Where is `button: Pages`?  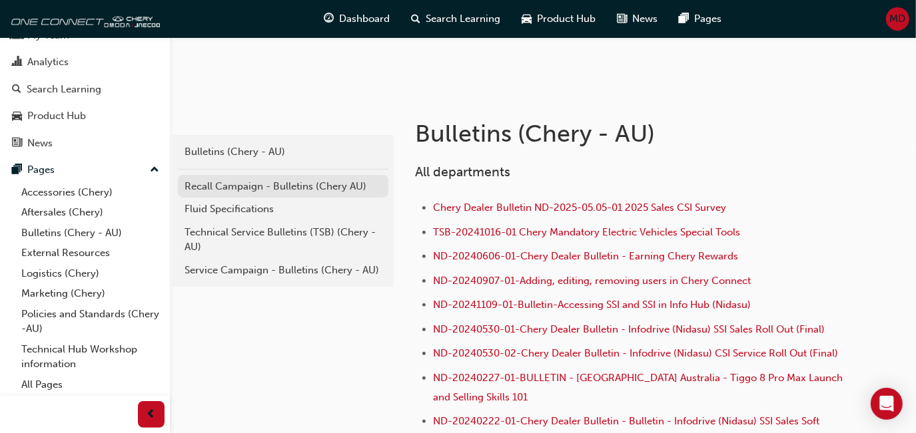
button: Pages is located at coordinates (85, 170).